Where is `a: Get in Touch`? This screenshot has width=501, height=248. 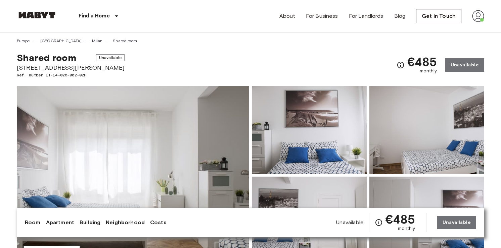 a: Get in Touch is located at coordinates (438, 16).